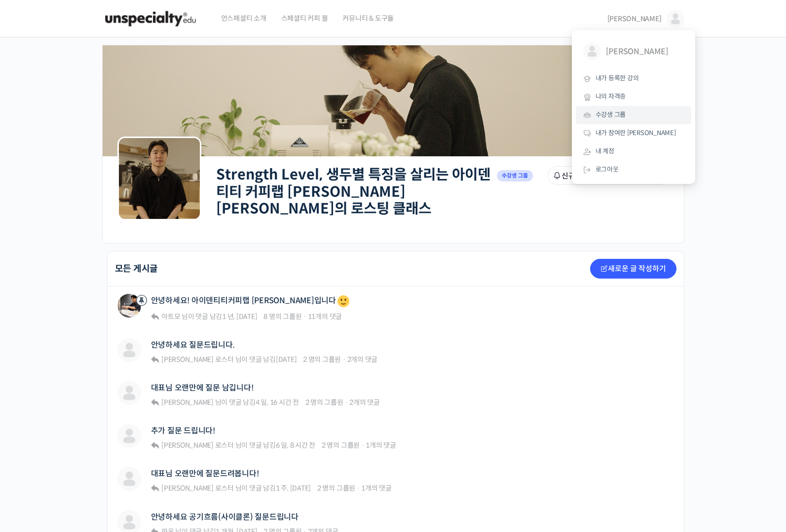  What do you see at coordinates (634, 78) in the screenshot?
I see `a: 내가 등록한 강의` at bounding box center [634, 78].